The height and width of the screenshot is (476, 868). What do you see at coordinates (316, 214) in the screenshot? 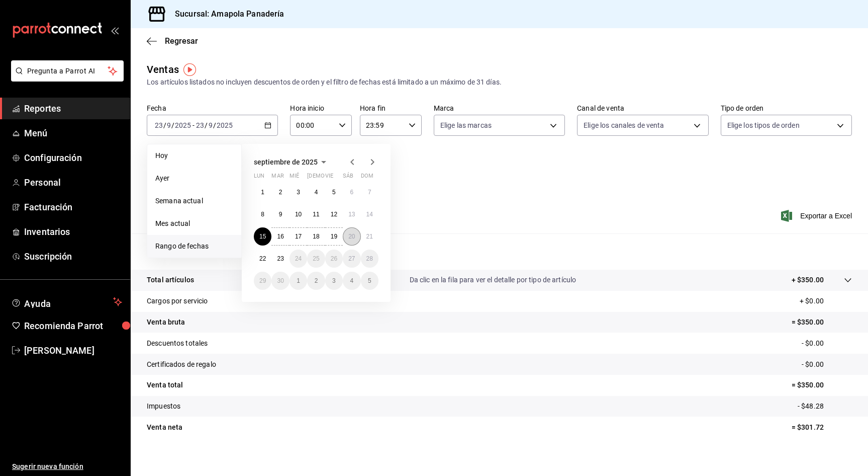
I see `abbr: 11 de septiembre de 2025` at bounding box center [316, 214].